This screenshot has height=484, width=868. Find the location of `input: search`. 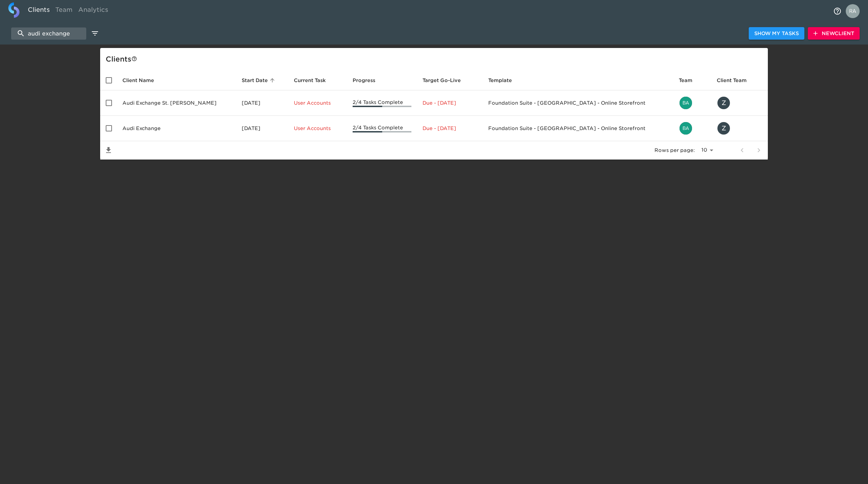

input: search is located at coordinates (49, 33).